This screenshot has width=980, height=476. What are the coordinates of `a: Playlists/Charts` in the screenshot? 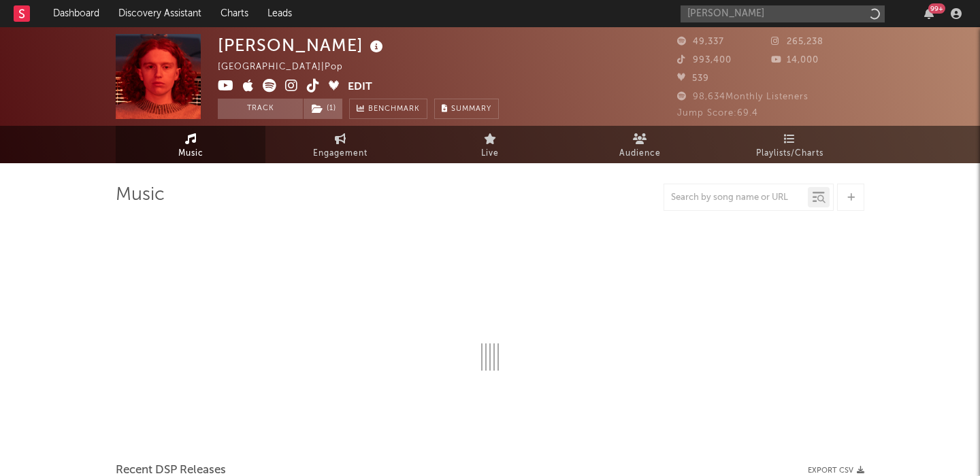 It's located at (789, 144).